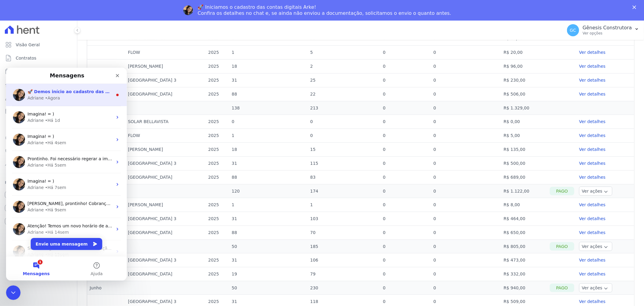  What do you see at coordinates (38, 195) in the screenshot?
I see `a: Recebíveis` at bounding box center [38, 195].